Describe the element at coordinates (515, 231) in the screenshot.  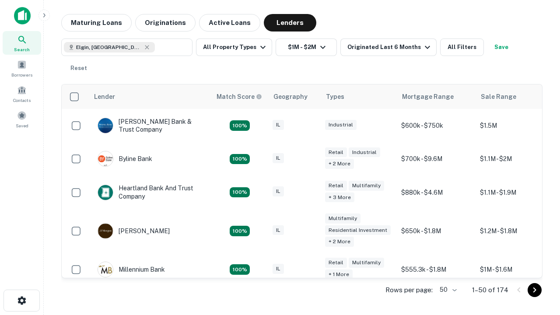
I see `td: $1.2M - $1.8M` at that location.